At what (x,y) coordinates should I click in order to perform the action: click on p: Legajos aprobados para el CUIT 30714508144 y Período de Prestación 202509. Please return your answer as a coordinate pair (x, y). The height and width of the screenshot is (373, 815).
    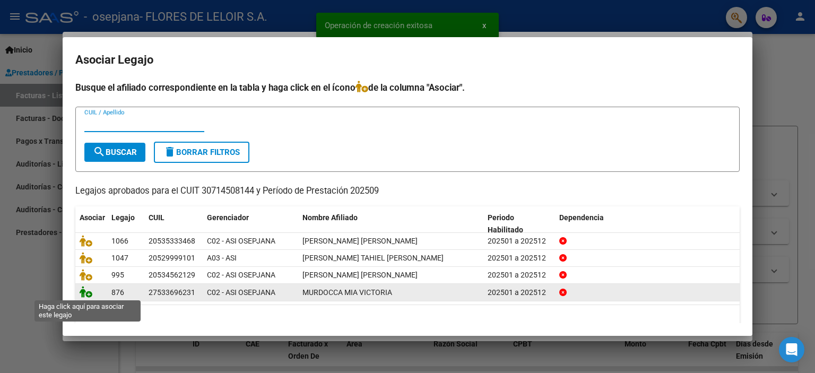
    Looking at the image, I should click on (407, 191).